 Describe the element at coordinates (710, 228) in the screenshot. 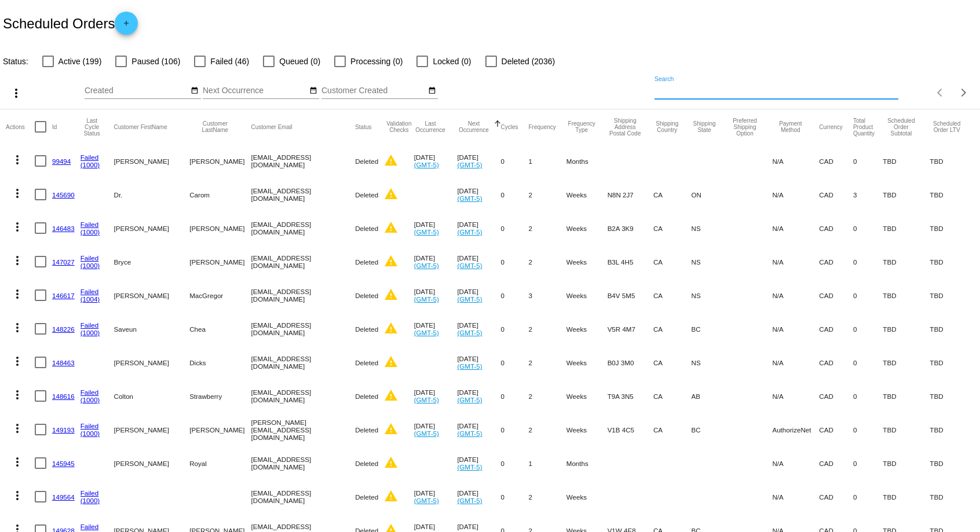

I see `mat-cell: NS` at that location.